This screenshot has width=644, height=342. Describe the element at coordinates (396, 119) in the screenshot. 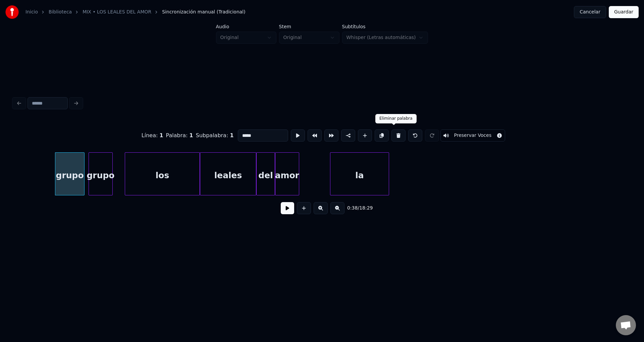

I see `div: Eliminar palabra` at that location.